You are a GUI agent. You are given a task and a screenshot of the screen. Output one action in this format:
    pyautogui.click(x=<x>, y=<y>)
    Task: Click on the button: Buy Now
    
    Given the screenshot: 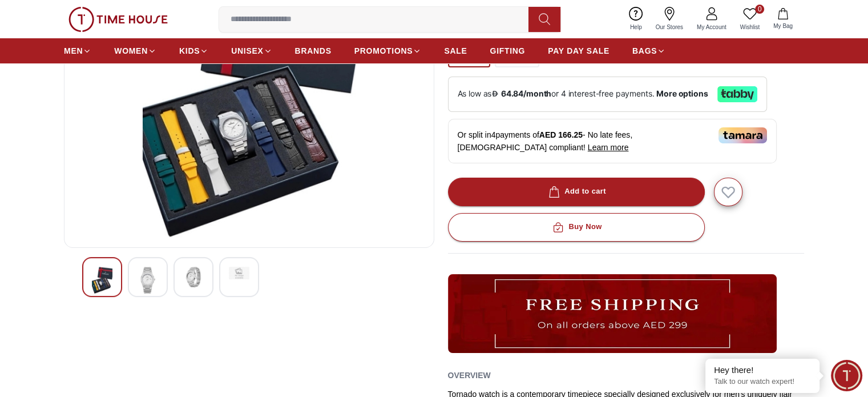 What is the action you would take?
    pyautogui.click(x=576, y=227)
    